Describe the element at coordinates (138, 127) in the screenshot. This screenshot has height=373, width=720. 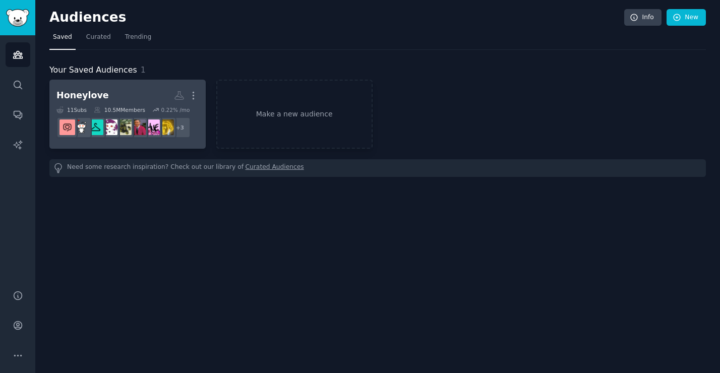
I see `img: MakeupLounge` at that location.